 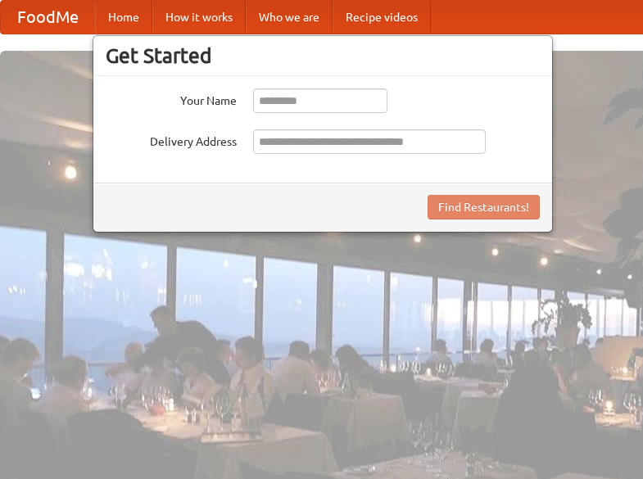 What do you see at coordinates (171, 98) in the screenshot?
I see `label: Your Name` at bounding box center [171, 98].